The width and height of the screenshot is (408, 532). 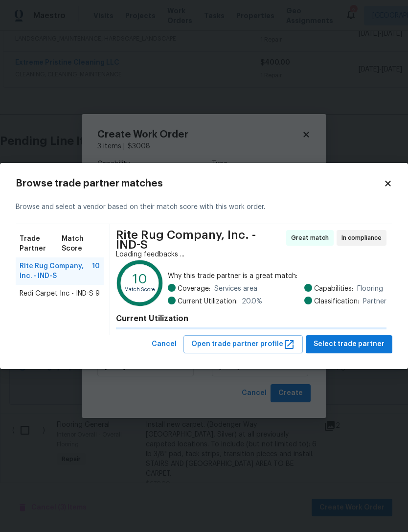 What do you see at coordinates (312, 238) in the screenshot?
I see `span: Great match` at bounding box center [312, 238].